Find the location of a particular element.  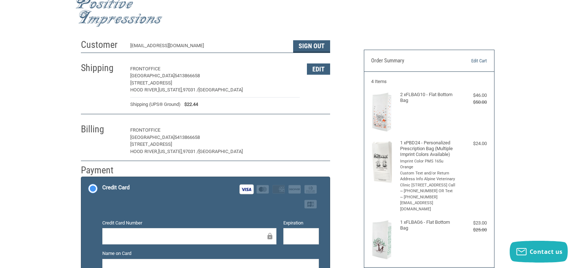

label: Expiration is located at coordinates (301, 223).